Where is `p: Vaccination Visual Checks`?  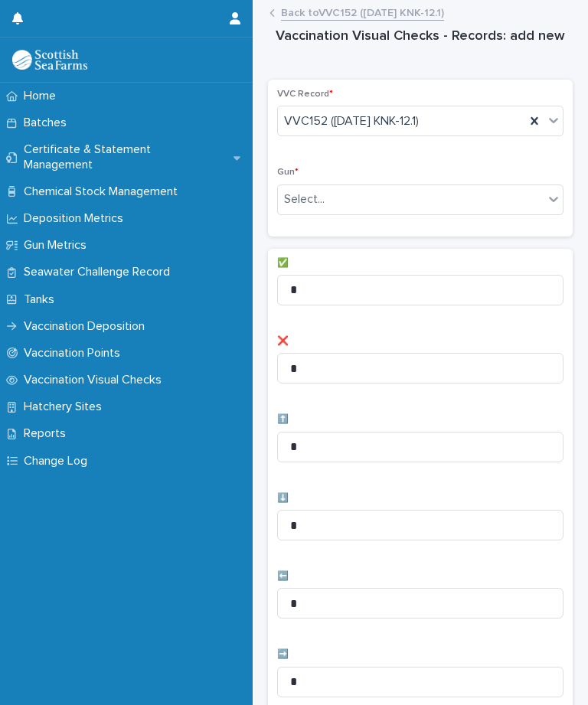
p: Vaccination Visual Checks is located at coordinates (96, 379).